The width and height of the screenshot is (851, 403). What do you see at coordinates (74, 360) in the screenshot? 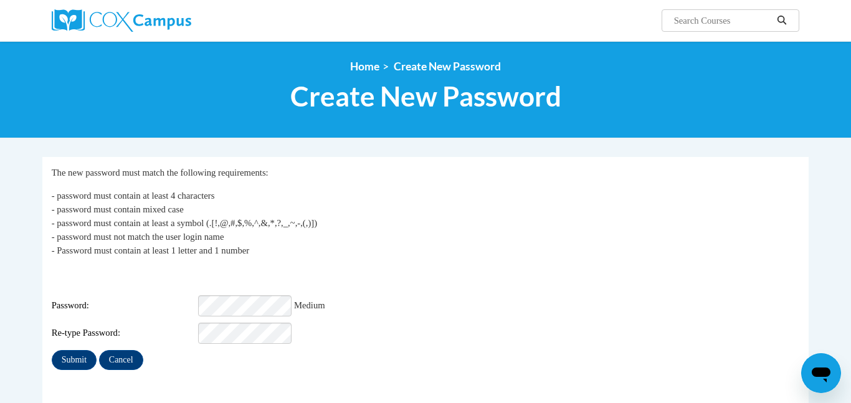
I see `input: Submit` at bounding box center [74, 360].